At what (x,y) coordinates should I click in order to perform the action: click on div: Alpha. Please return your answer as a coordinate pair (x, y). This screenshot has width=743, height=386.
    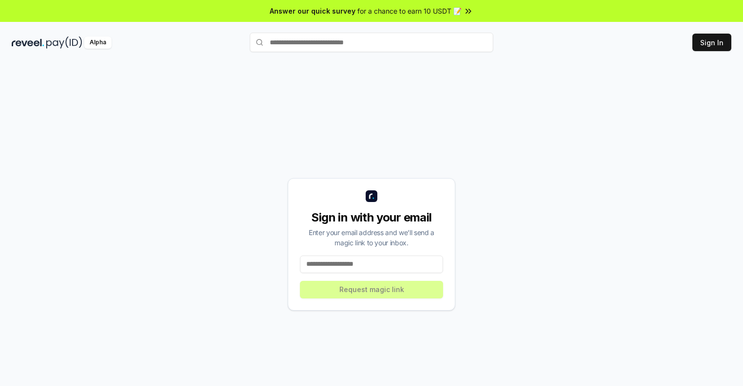
    Looking at the image, I should click on (98, 42).